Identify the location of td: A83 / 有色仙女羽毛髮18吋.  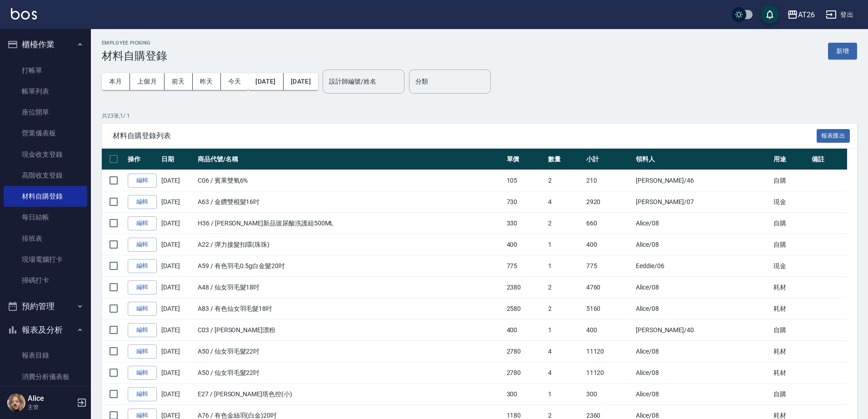
(350, 309).